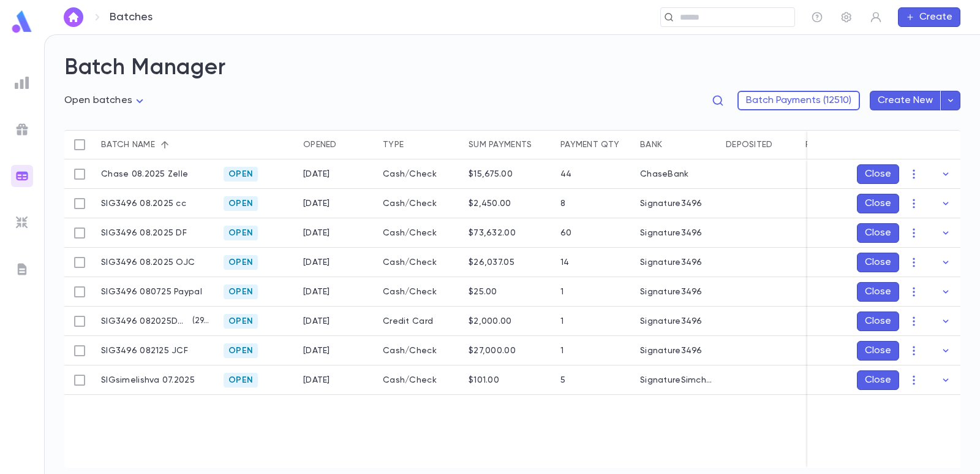  Describe the element at coordinates (565, 263) in the screenshot. I see `div: 14` at that location.